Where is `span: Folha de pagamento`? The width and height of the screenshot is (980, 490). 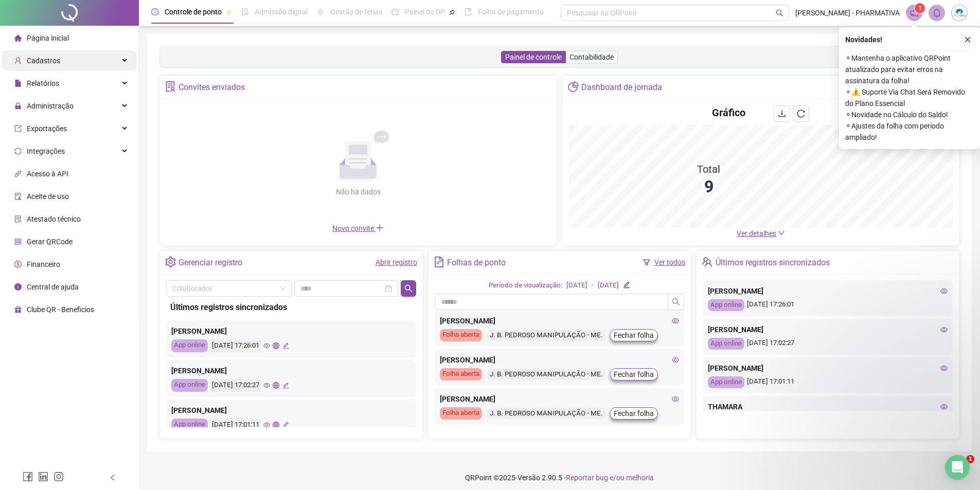
span: Folha de pagamento is located at coordinates (511, 12).